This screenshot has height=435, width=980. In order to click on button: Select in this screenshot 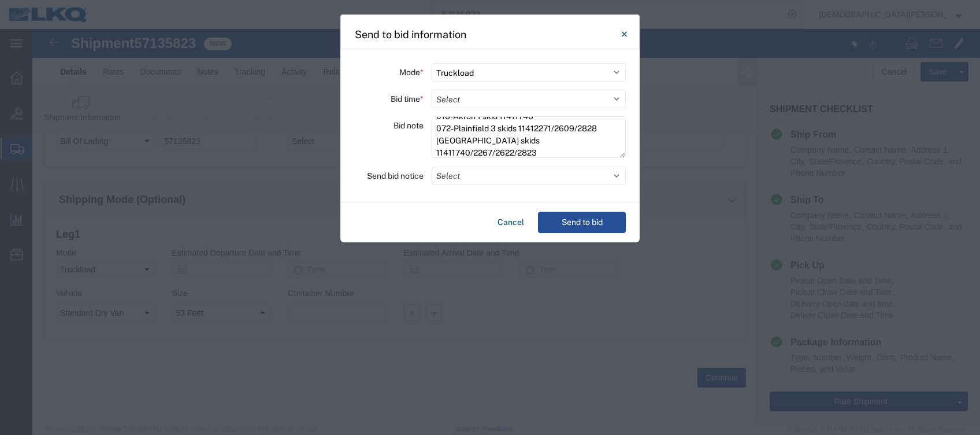, I will do `click(529, 176)`.